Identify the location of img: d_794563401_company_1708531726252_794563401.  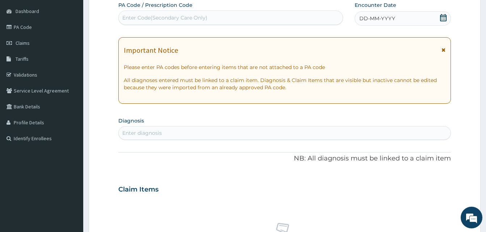
(21, 45).